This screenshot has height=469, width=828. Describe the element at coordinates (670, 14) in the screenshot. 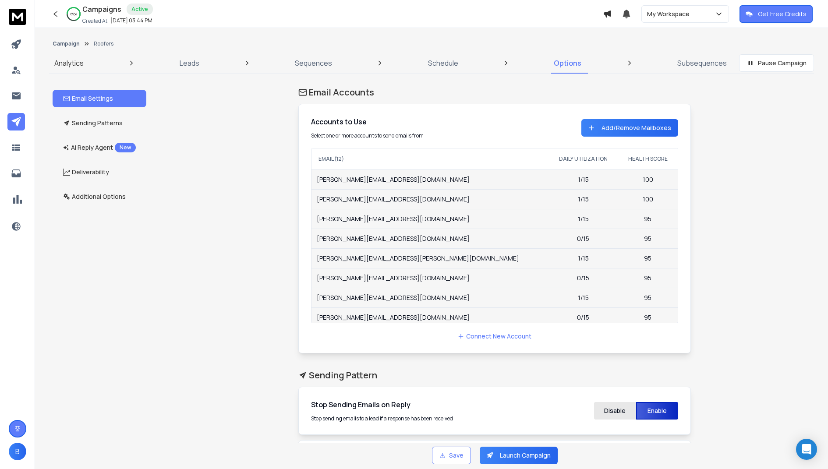

I see `p: My Workspace` at that location.